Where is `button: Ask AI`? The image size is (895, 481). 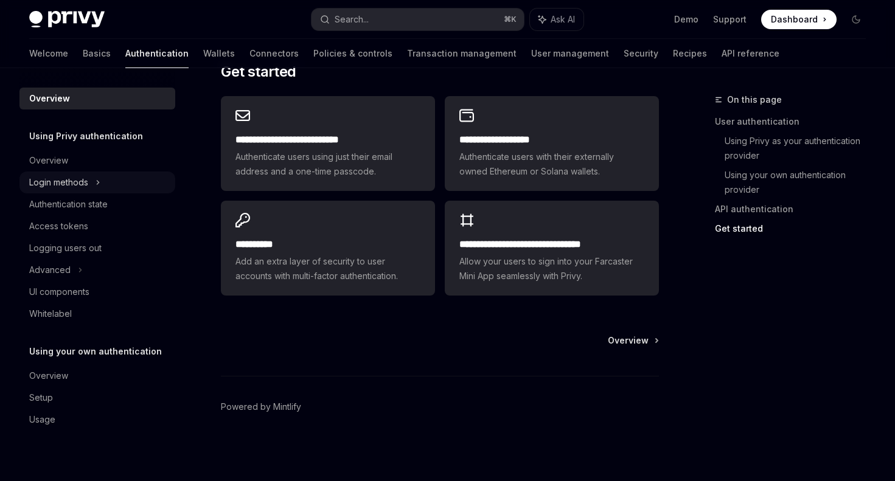
button: Ask AI is located at coordinates (557, 19).